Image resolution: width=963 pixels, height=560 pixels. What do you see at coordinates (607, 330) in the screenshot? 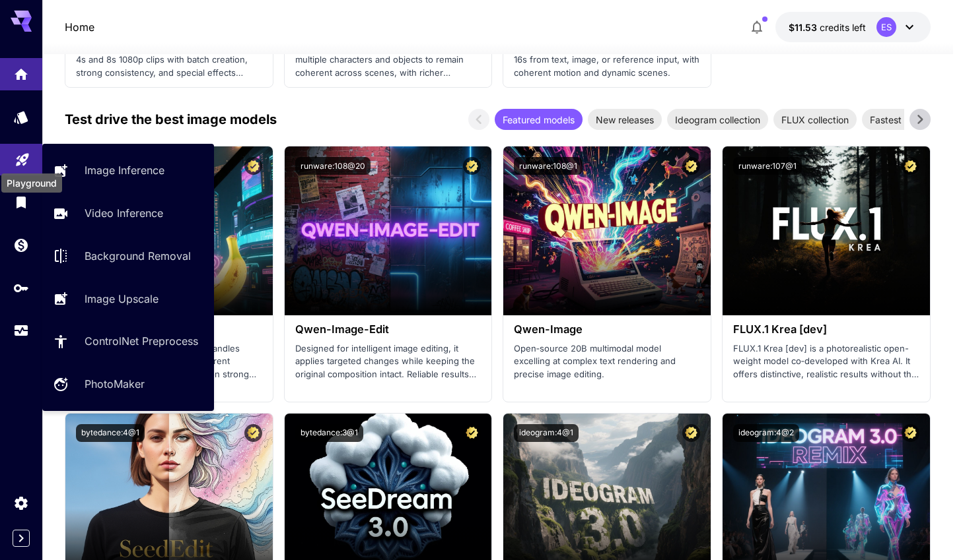
I see `h3: Qwen-Image` at bounding box center [607, 330].